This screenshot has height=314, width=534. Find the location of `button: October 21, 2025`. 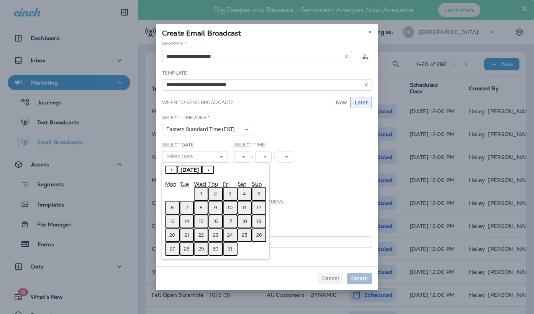

button: October 21, 2025 is located at coordinates (187, 236).